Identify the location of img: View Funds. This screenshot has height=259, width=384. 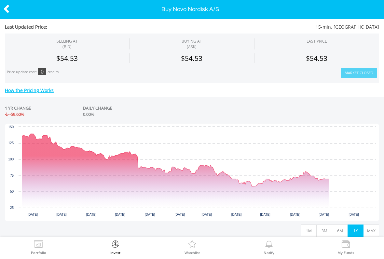
(345, 245).